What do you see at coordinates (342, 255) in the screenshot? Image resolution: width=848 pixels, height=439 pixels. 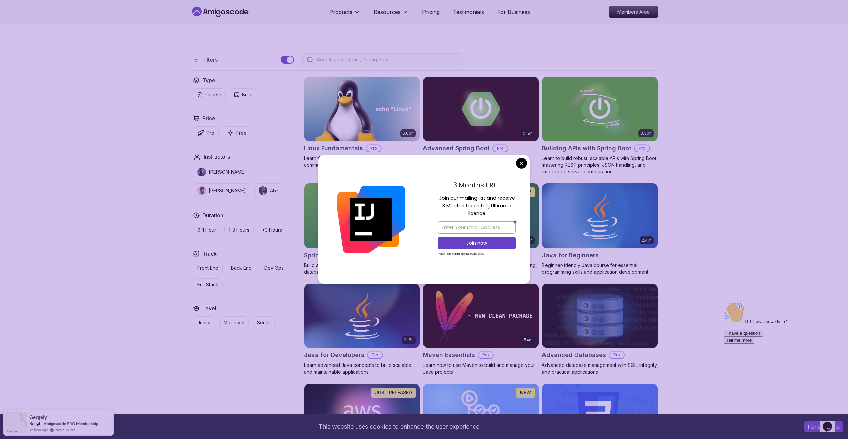 I see `h2: Spring Boot for Beginners` at bounding box center [342, 255].